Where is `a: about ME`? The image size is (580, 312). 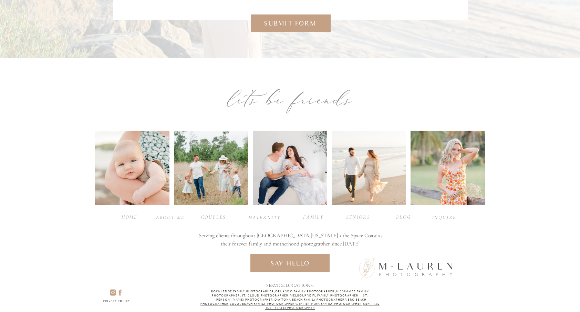
a: about ME is located at coordinates (170, 217).